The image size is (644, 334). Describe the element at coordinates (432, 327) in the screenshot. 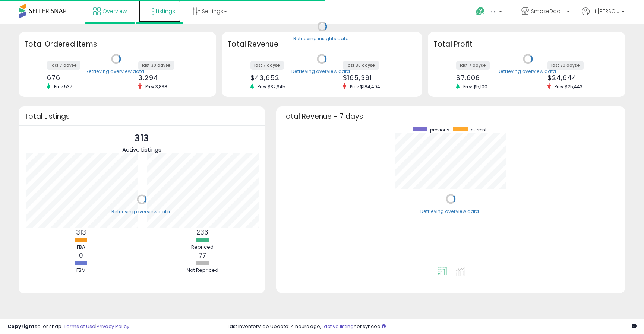

I see `div: Last InventoryLab Update: 4 hours ago, not synced.` at that location.